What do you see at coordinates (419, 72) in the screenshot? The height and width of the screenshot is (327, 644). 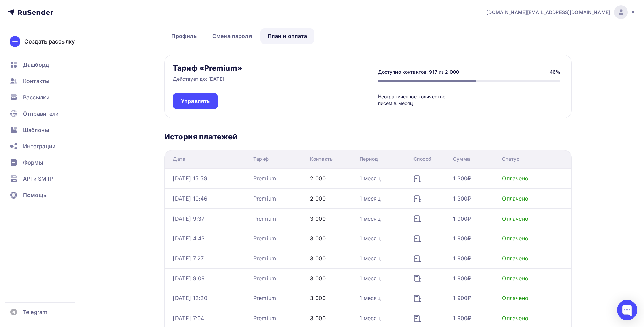 I see `div: Доступно контактов: 917 из 2 000` at bounding box center [419, 72].